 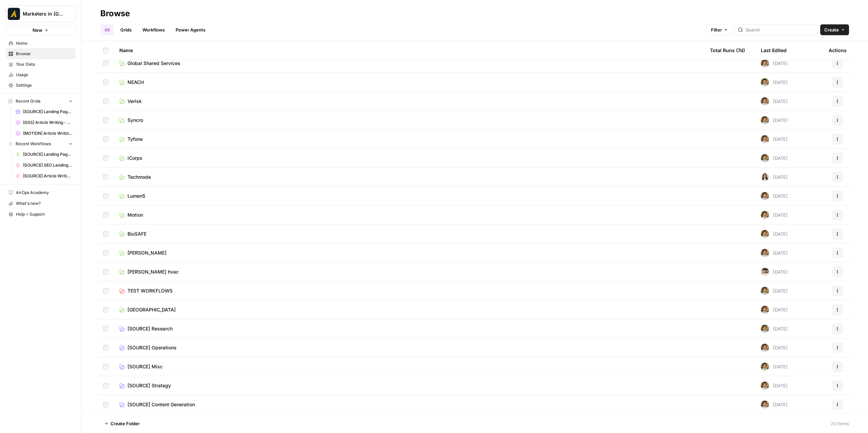 What do you see at coordinates (774, 50) in the screenshot?
I see `div: Last Edited` at bounding box center [774, 50].